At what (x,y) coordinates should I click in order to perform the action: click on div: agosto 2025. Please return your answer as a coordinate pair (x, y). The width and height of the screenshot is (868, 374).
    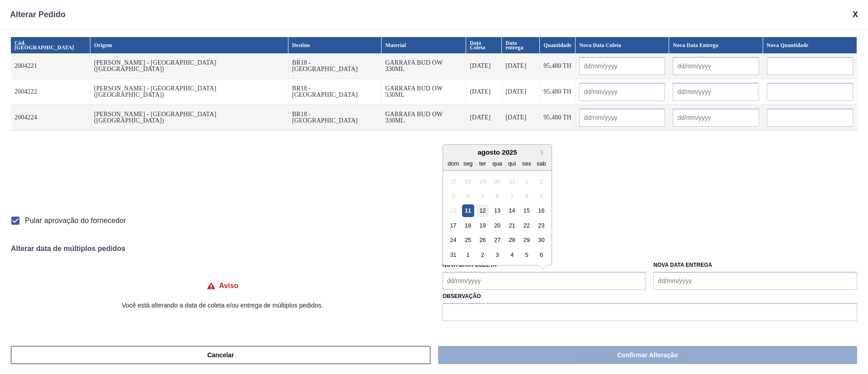
    Looking at the image, I should click on (497, 152).